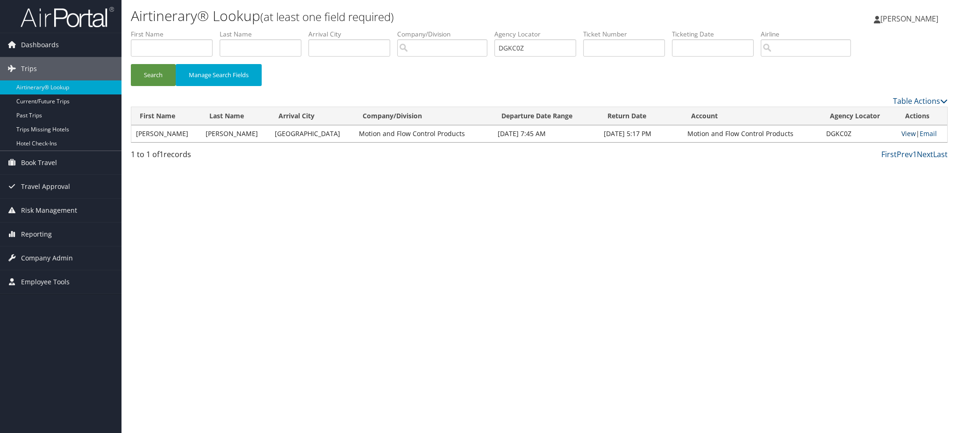  Describe the element at coordinates (49, 210) in the screenshot. I see `span: Risk Management` at that location.